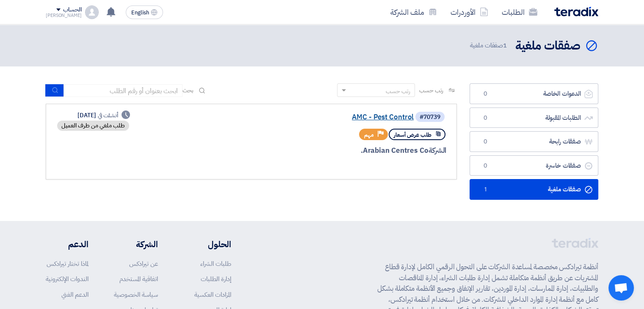 This screenshot has width=644, height=309. I want to click on a: AMC - Pest Control, so click(329, 117).